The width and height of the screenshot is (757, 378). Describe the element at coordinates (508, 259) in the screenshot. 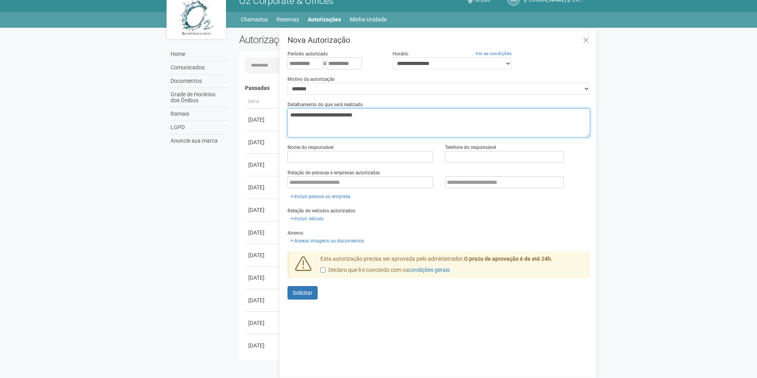

I see `strong: O prazo de aprovação é de até 24h.` at that location.